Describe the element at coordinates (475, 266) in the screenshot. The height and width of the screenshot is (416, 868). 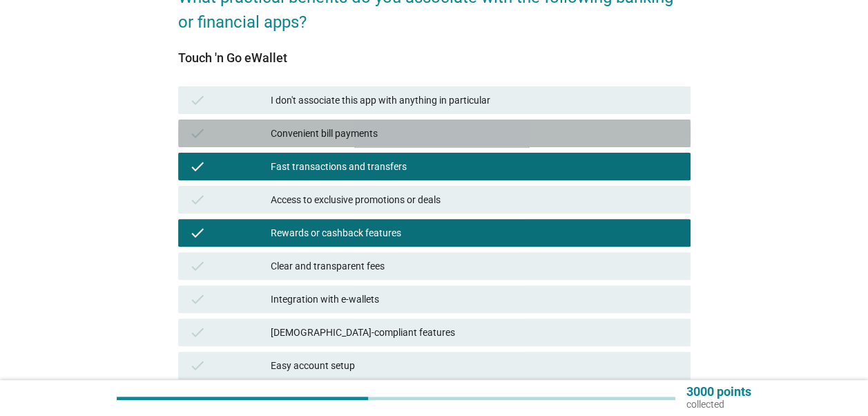
I see `div: Clear and transparent fees` at that location.